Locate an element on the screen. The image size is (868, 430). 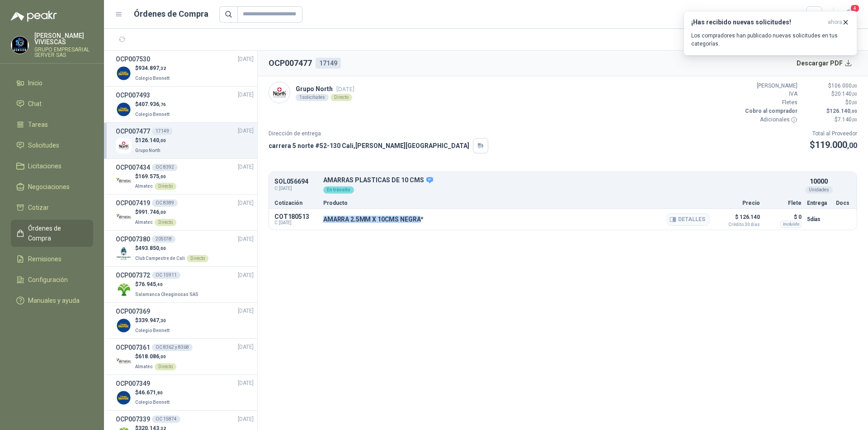
a: Configuración is located at coordinates (52, 280).